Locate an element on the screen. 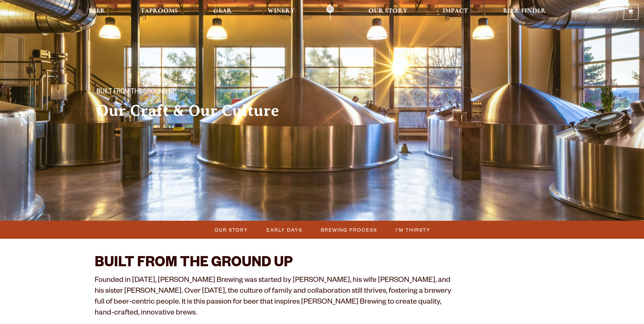  span: Brewing Process is located at coordinates (349, 230).